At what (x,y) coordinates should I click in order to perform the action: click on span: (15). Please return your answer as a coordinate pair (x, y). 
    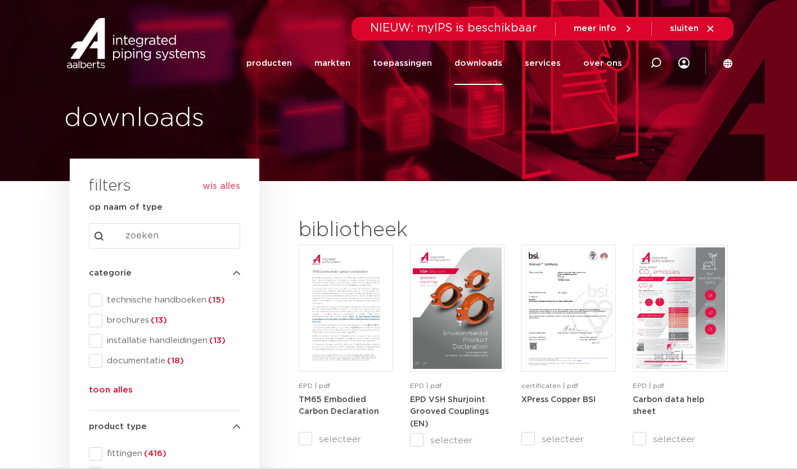
    Looking at the image, I should click on (215, 300).